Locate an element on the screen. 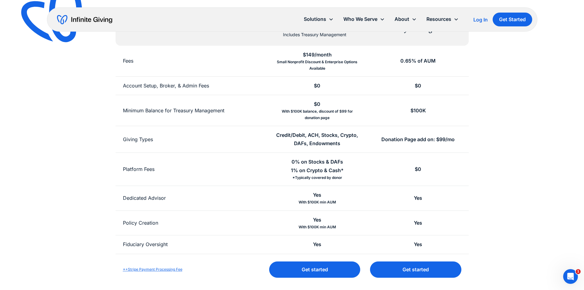  div: Policy Creation is located at coordinates (140, 223).